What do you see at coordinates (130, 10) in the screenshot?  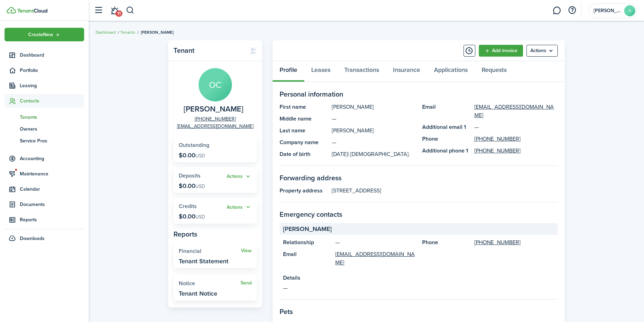 I see `button: Search` at bounding box center [130, 10].